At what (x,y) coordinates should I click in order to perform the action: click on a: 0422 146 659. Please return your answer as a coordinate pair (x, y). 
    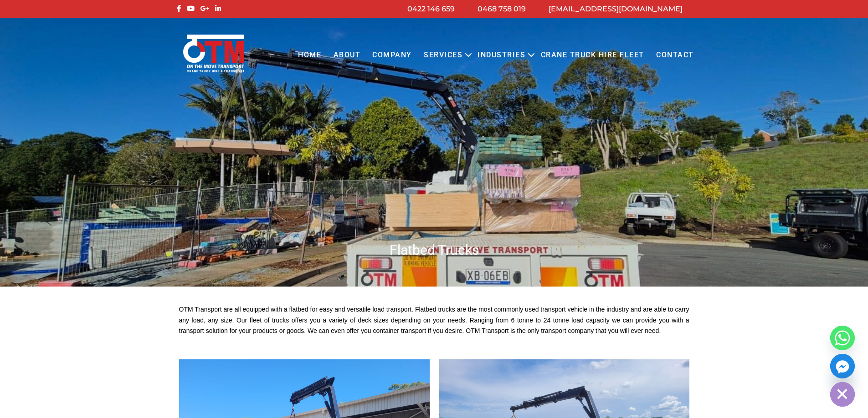
    Looking at the image, I should click on (431, 8).